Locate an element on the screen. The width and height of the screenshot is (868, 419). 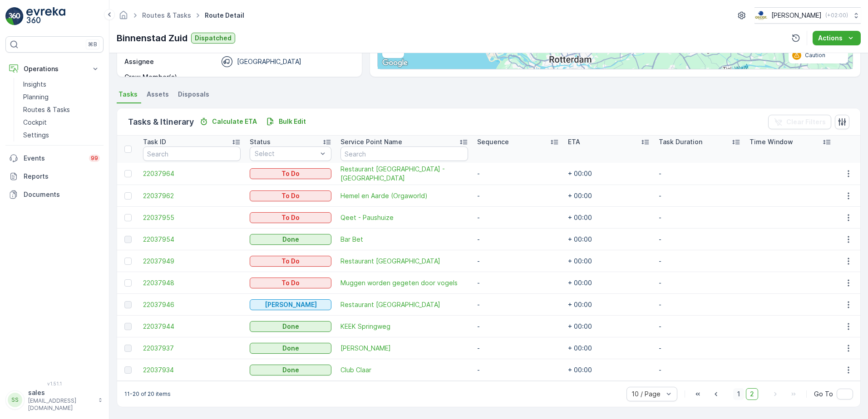
p: Bulk Edit is located at coordinates (293, 121).